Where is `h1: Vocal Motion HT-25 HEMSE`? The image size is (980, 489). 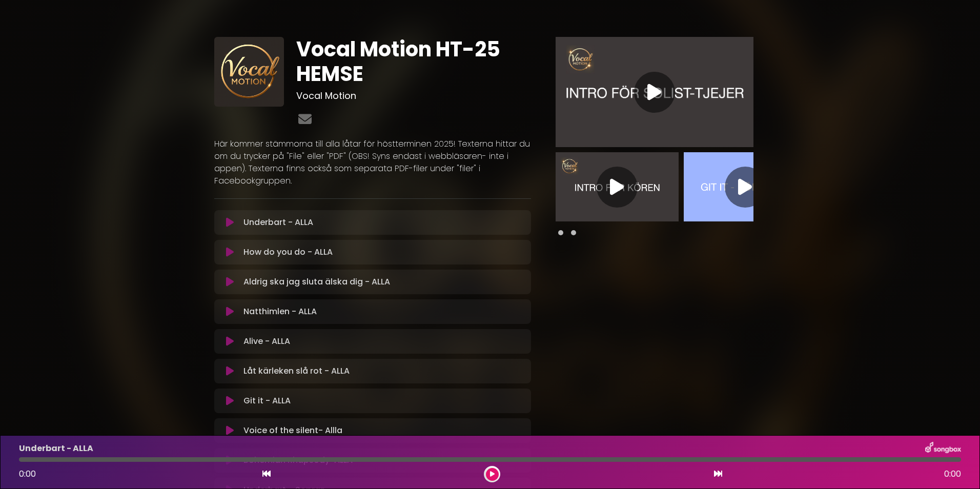 h1: Vocal Motion HT-25 HEMSE is located at coordinates (413, 62).